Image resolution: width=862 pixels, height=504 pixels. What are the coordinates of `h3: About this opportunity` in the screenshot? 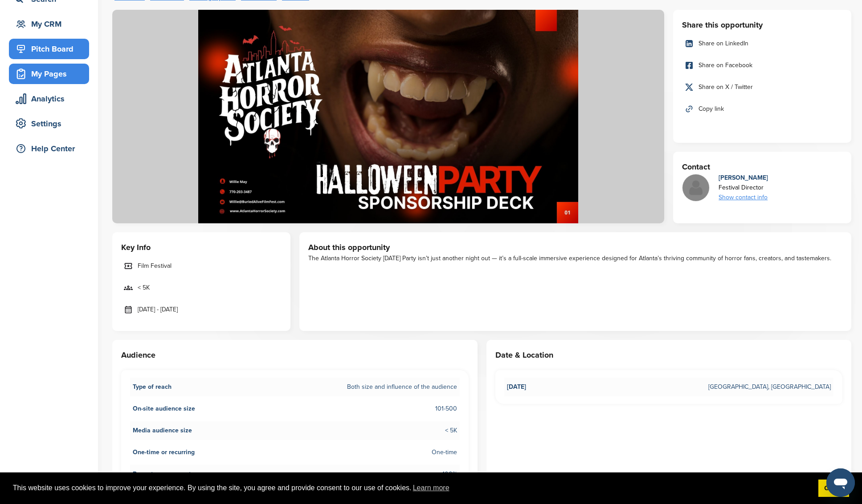 It's located at (575, 247).